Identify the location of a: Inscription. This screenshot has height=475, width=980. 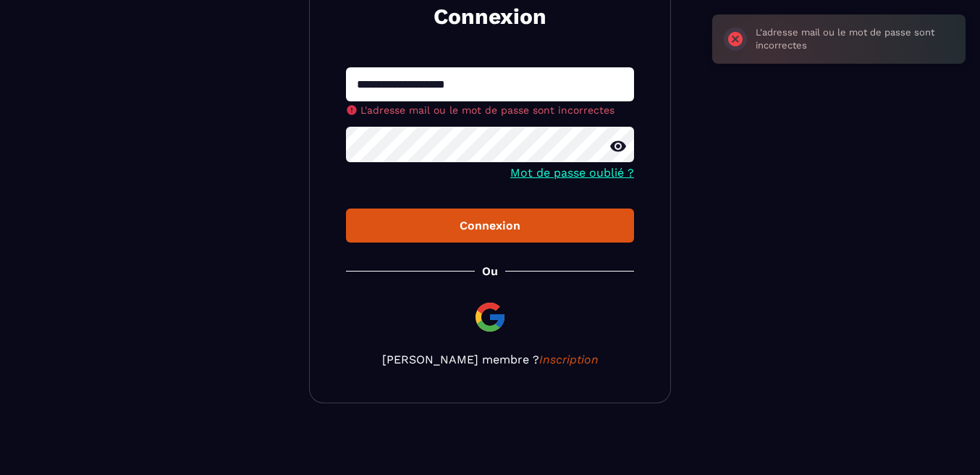
(569, 359).